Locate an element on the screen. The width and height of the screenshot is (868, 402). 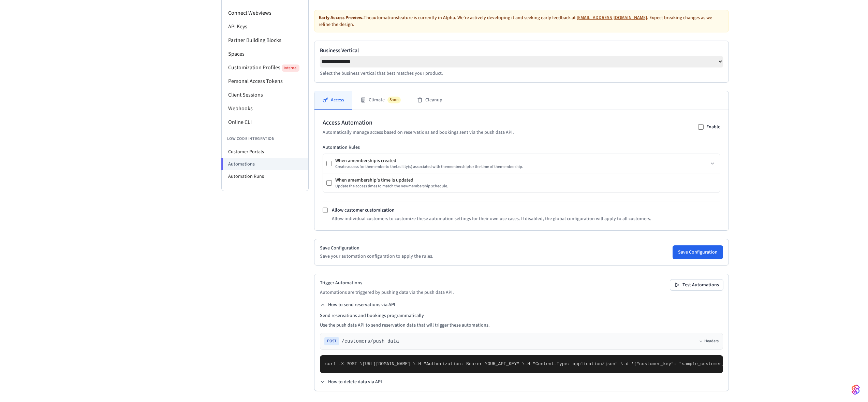
span: /customers/push_data is located at coordinates (370, 341).